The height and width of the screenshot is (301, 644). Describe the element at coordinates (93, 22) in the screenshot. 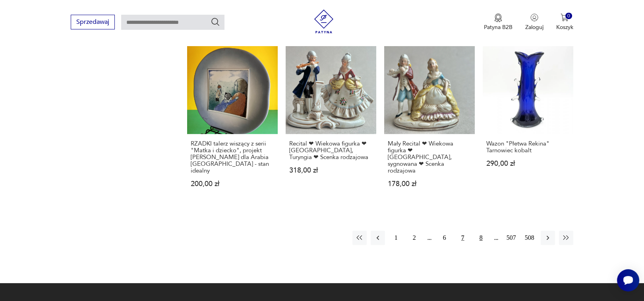

I see `button: Sprzedawaj` at that location.